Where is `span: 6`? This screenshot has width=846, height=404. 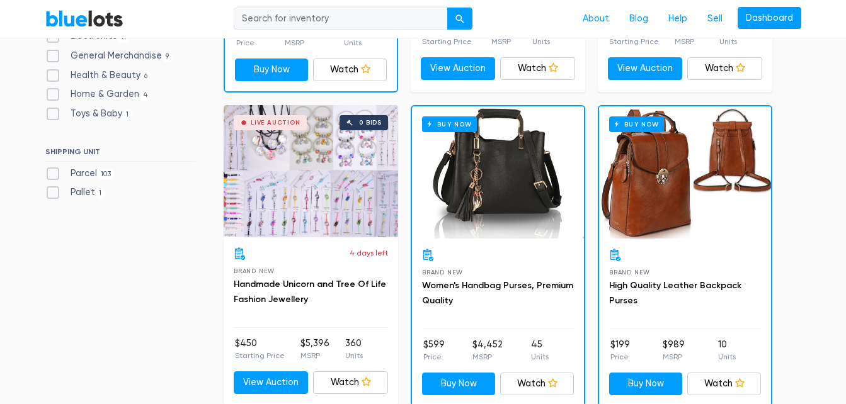 span: 6 is located at coordinates (146, 76).